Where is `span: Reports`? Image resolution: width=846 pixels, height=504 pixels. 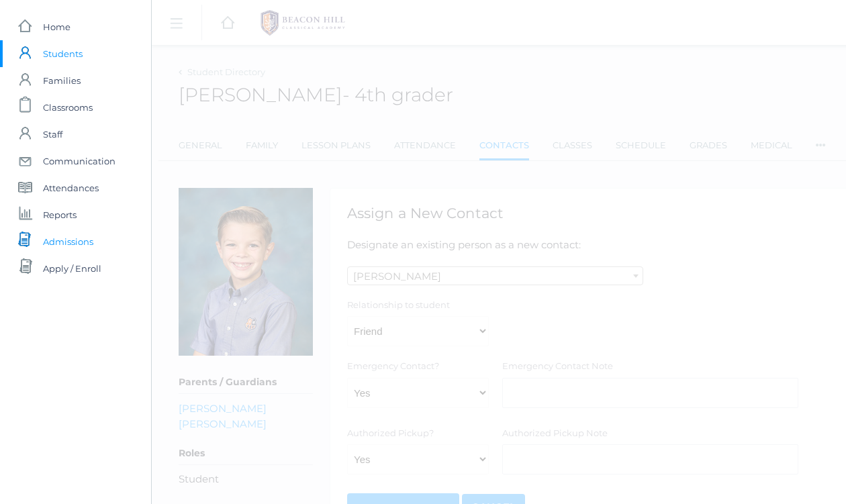 span: Reports is located at coordinates (60, 215).